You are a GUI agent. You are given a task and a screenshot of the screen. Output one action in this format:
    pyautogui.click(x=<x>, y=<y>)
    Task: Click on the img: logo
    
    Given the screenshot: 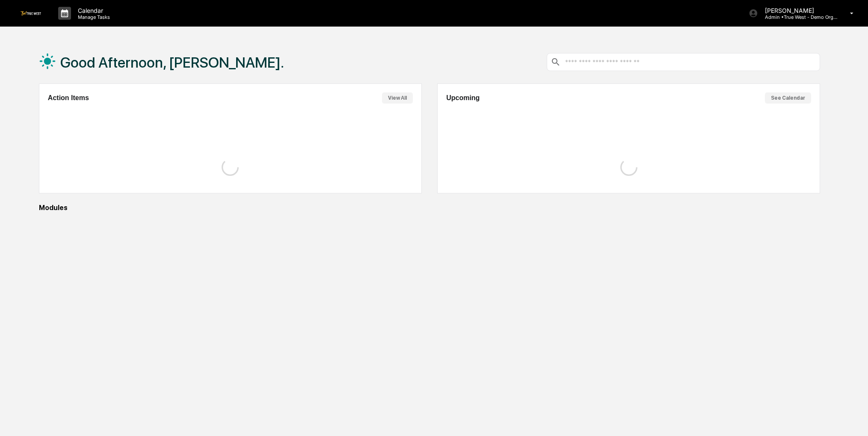 What is the action you would take?
    pyautogui.click(x=31, y=13)
    